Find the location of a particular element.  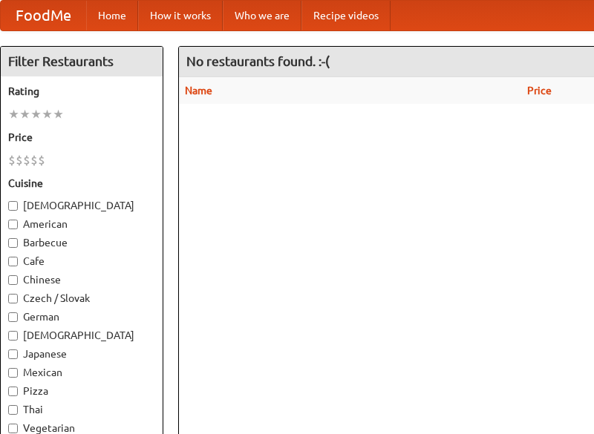

label: German is located at coordinates (82, 317).